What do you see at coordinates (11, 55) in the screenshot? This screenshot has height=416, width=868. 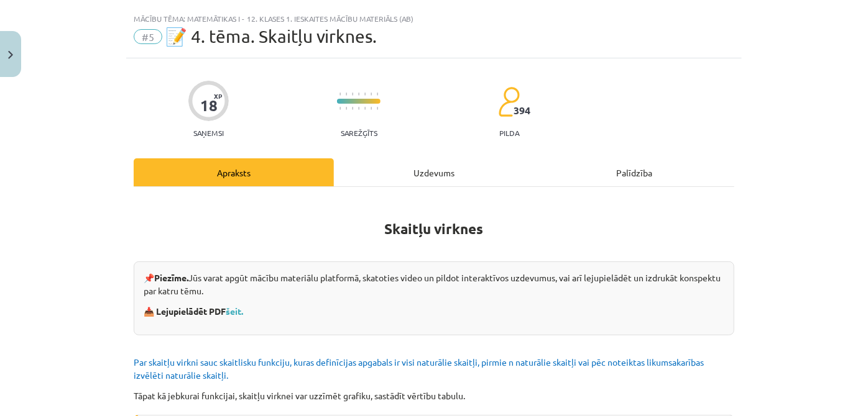 I see `img: icon-close-lesson-0947bae3869378f0d4975bcd49f059093ad1ed9edebbc8119c70593378902aed.svg` at bounding box center [11, 55].